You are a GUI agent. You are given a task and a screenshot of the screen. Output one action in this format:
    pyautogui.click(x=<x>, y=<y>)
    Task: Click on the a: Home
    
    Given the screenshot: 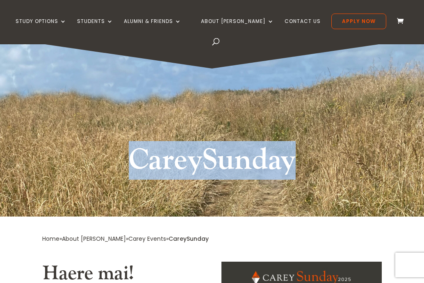 What is the action you would take?
    pyautogui.click(x=51, y=239)
    